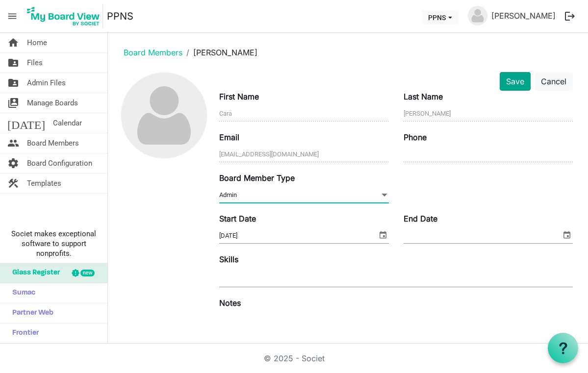 This screenshot has height=373, width=588. Describe the element at coordinates (12, 16) in the screenshot. I see `span: menu` at that location.